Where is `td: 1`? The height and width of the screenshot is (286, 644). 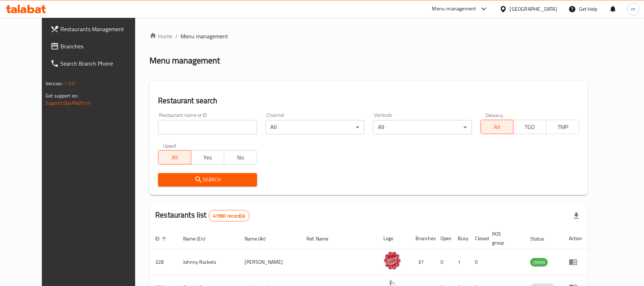
td: 1 is located at coordinates (461, 262).